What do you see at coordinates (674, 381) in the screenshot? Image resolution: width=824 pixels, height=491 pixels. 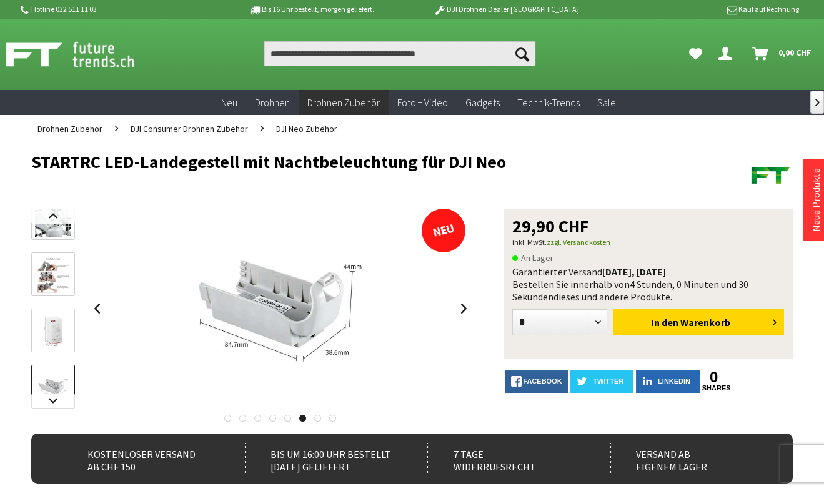 I see `span: LinkedIn` at bounding box center [674, 381].